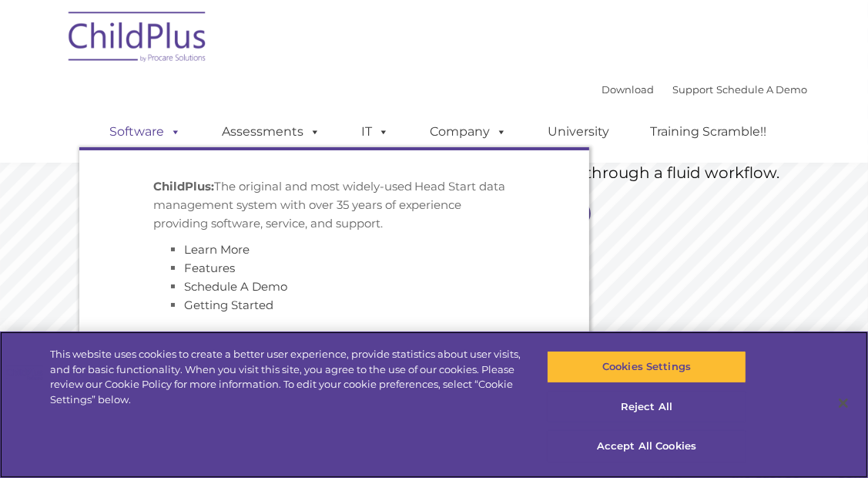 This screenshot has width=868, height=478. What do you see at coordinates (579, 132) in the screenshot?
I see `a: University` at bounding box center [579, 132].